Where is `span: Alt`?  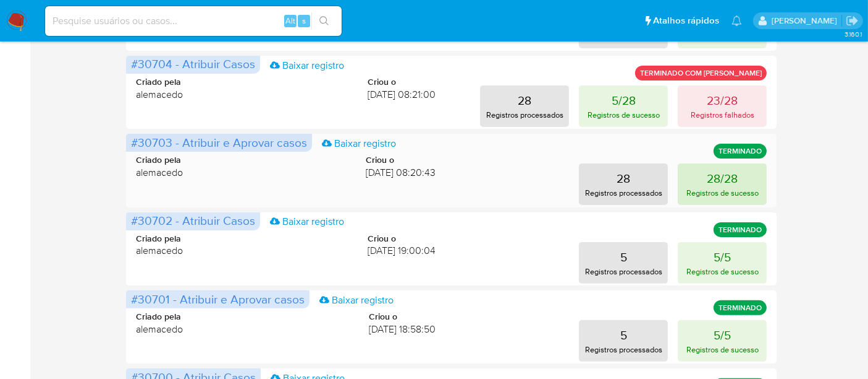 span: Alt is located at coordinates (290, 20).